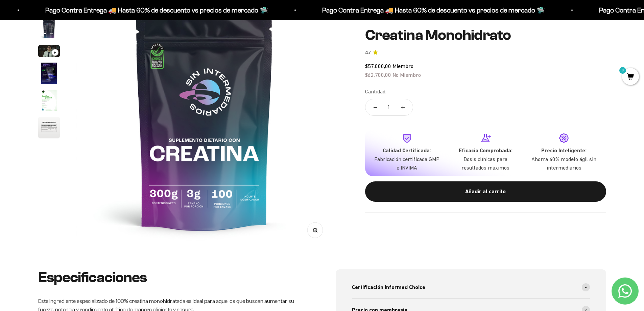 This screenshot has width=644, height=311. I want to click on div: Comparativa con otros productos similares, so click(74, 94).